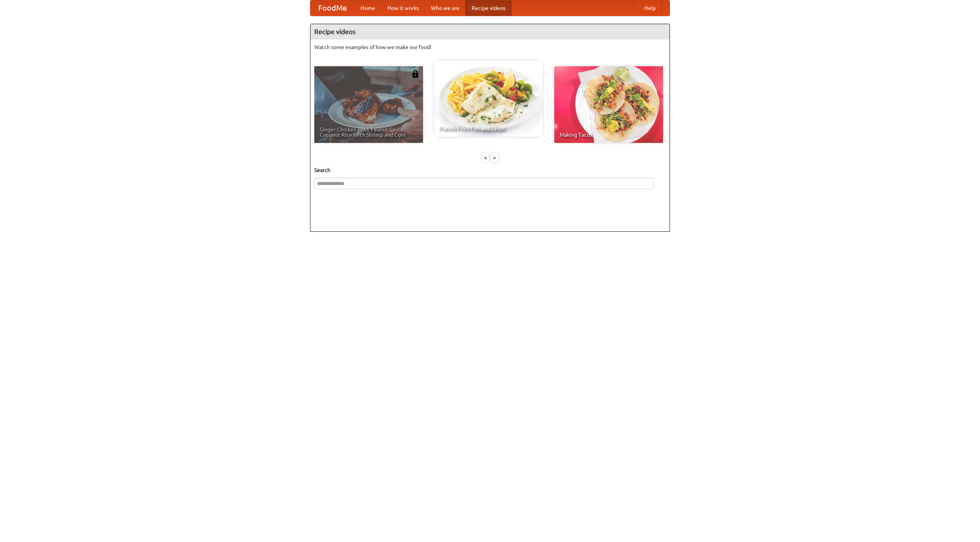  Describe the element at coordinates (489, 8) in the screenshot. I see `a: Recipe videos` at that location.